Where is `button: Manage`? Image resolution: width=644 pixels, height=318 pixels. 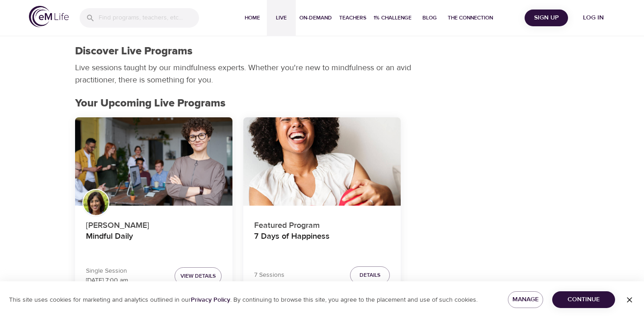 button: Manage is located at coordinates (526, 299).